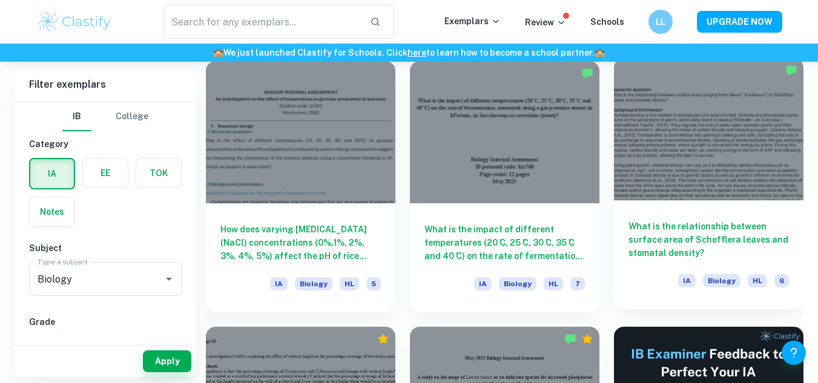 This screenshot has height=383, width=818. I want to click on a: Clastify logo, so click(74, 22).